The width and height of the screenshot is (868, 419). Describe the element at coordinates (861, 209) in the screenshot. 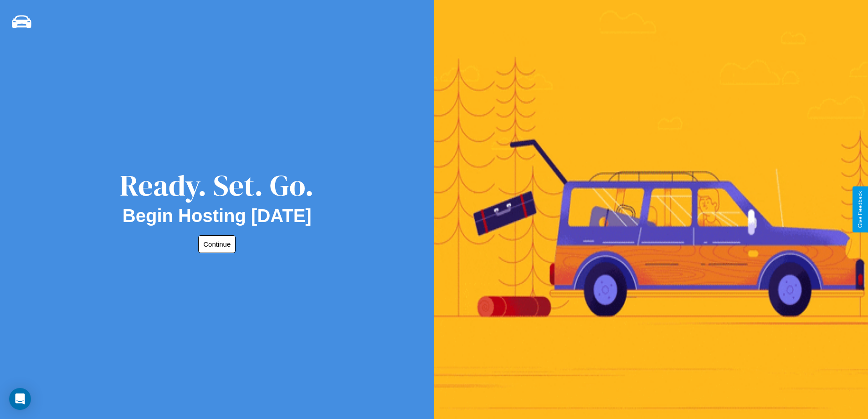

I see `div: Give Feedback` at that location.